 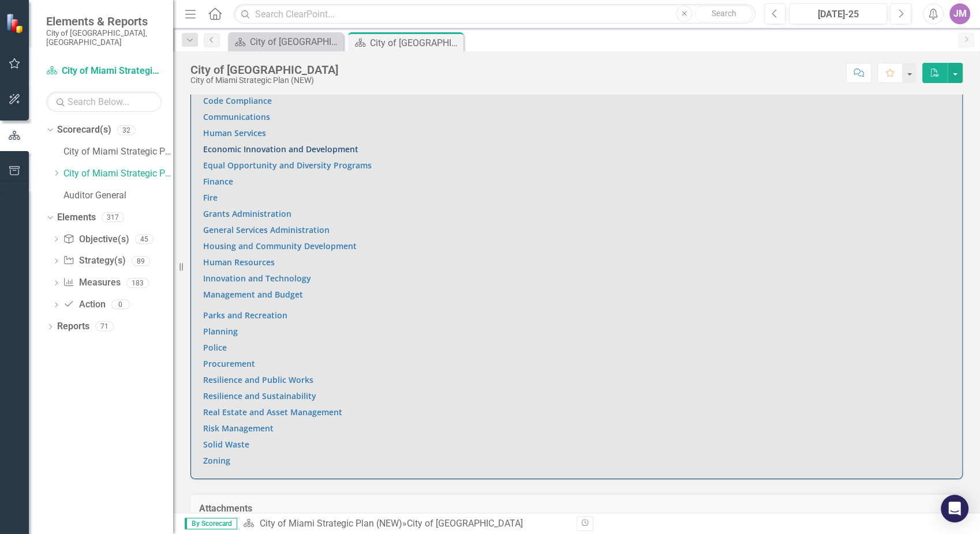 I want to click on a: Code Compliance, so click(x=237, y=101).